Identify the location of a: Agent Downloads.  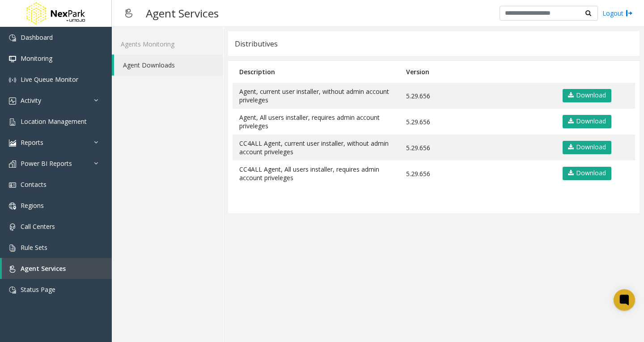
(168, 65).